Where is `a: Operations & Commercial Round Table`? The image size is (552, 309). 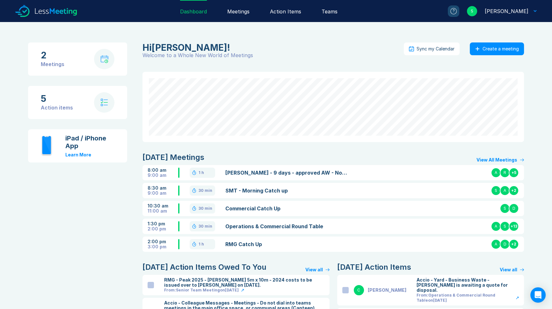
a: Operations & Commercial Round Table is located at coordinates (287, 226).